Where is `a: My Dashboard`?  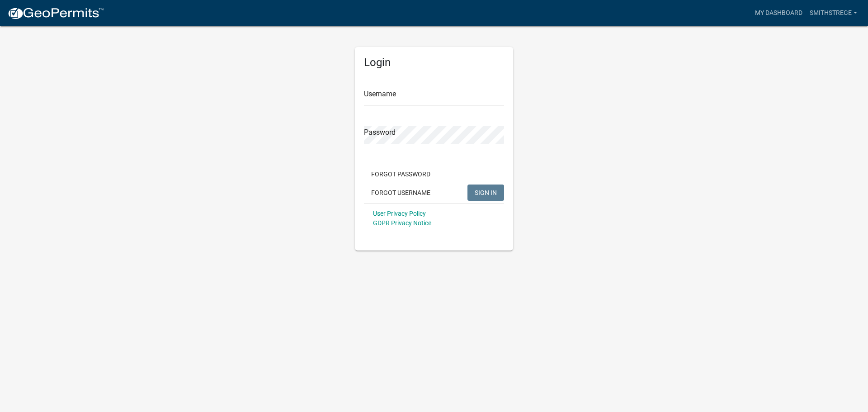 a: My Dashboard is located at coordinates (778, 13).